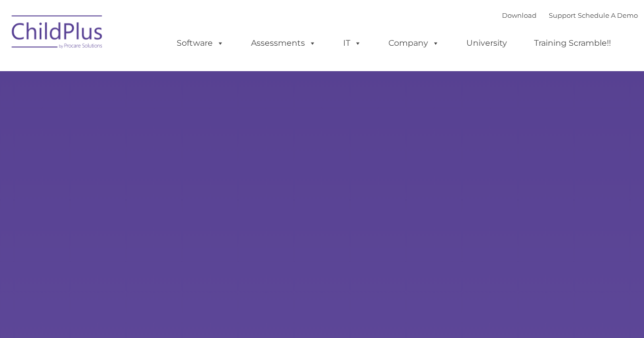 The image size is (644, 338). What do you see at coordinates (562, 15) in the screenshot?
I see `a: Support` at bounding box center [562, 15].